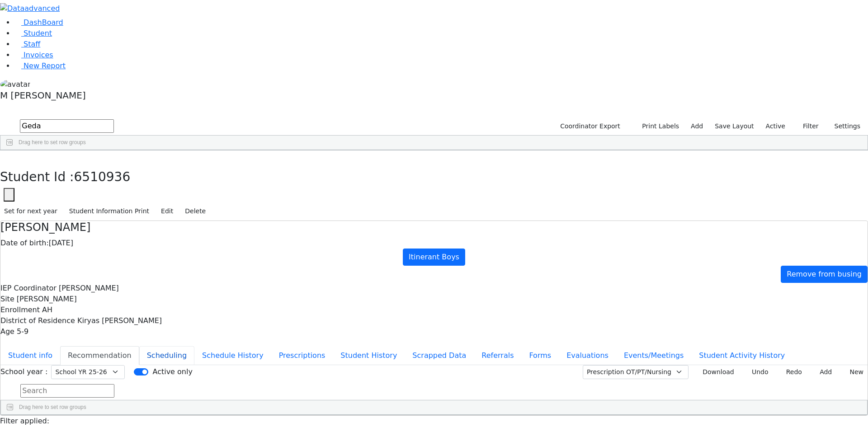  I want to click on label: Site, so click(7, 299).